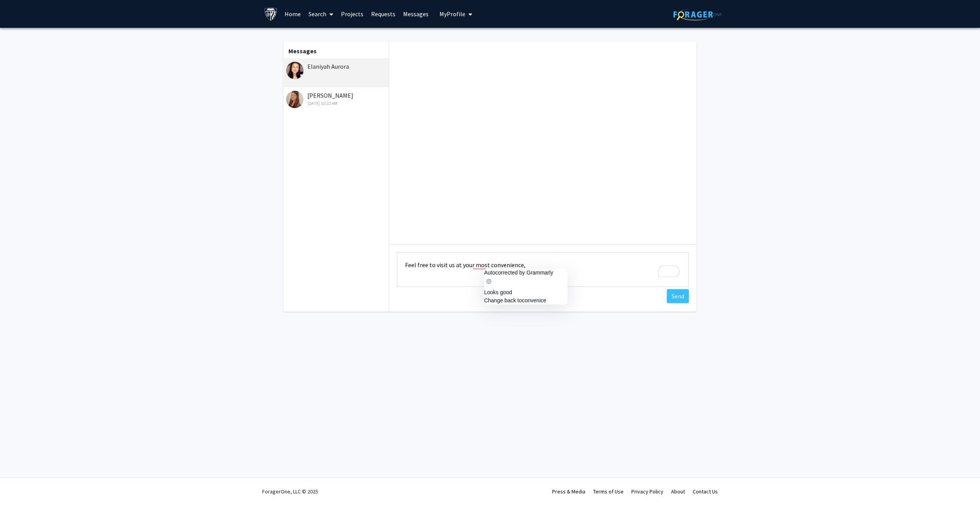 The width and height of the screenshot is (980, 505). Describe the element at coordinates (302, 51) in the screenshot. I see `b: Messages` at that location.